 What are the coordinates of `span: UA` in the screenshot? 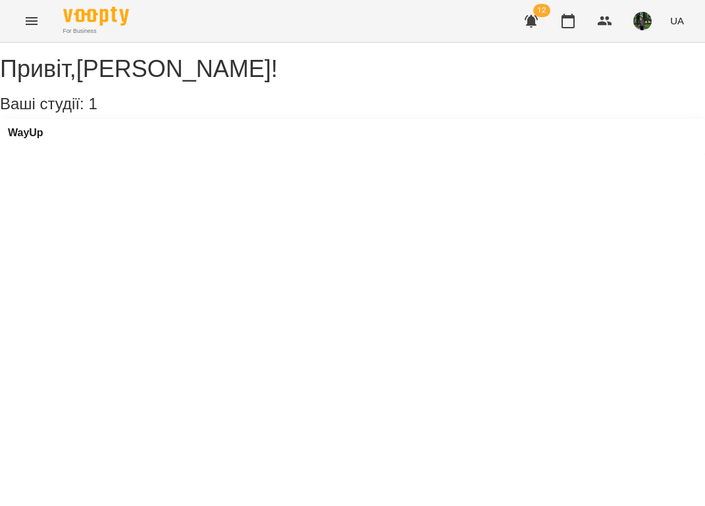 It's located at (676, 20).